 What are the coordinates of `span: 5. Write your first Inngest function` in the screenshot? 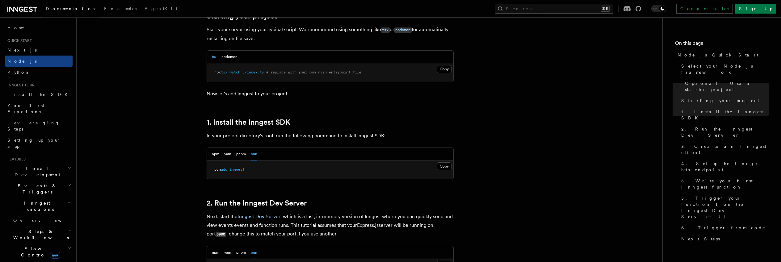 It's located at (724, 184).